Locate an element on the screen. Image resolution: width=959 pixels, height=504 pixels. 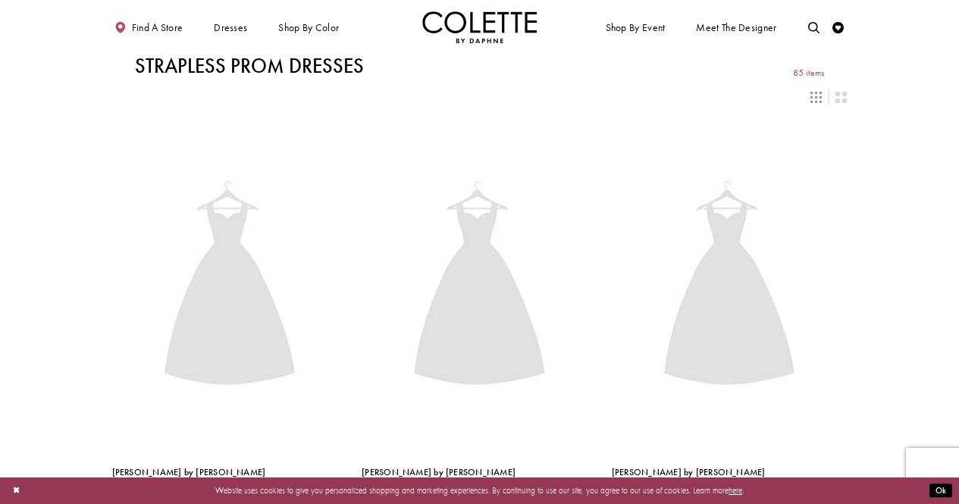
div: Colette by Daphne Style No. CL6008 is located at coordinates (688, 480).